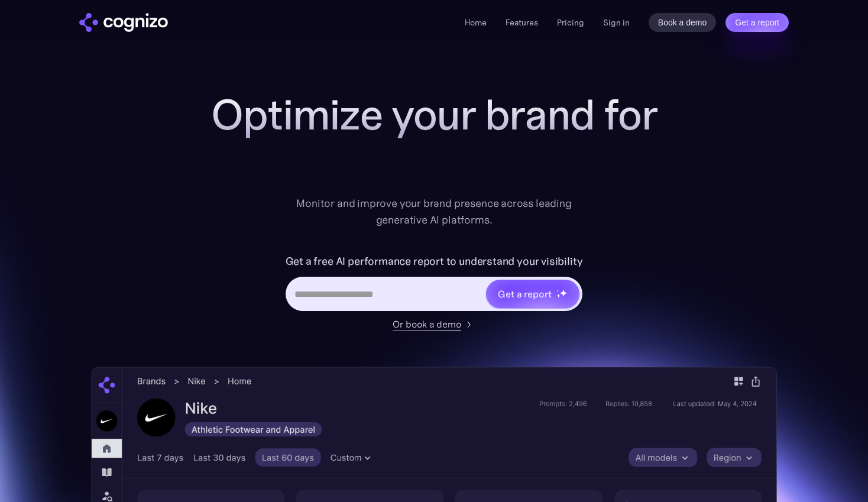 This screenshot has height=502, width=868. Describe the element at coordinates (434, 212) in the screenshot. I see `div: Monitor and improve your brand presence across leading generative AI platforms.` at that location.